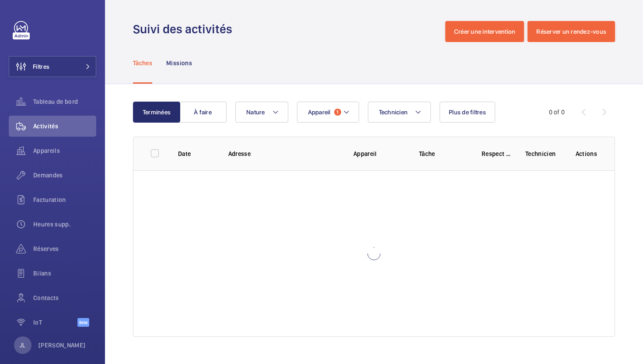 The height and width of the screenshot is (364, 643). What do you see at coordinates (185, 29) in the screenshot?
I see `h1: Suivi des activités` at bounding box center [185, 29].